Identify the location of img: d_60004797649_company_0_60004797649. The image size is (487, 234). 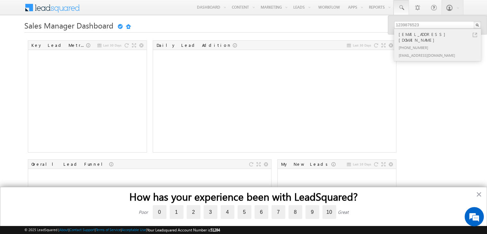
(19, 38).